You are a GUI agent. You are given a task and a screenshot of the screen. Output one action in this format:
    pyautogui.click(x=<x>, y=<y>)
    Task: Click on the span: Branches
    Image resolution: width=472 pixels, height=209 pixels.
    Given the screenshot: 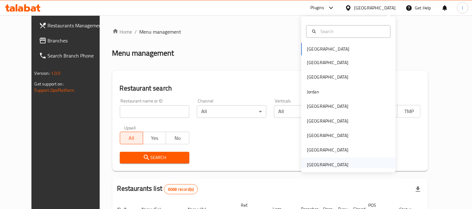 What is the action you would take?
    pyautogui.click(x=76, y=41)
    